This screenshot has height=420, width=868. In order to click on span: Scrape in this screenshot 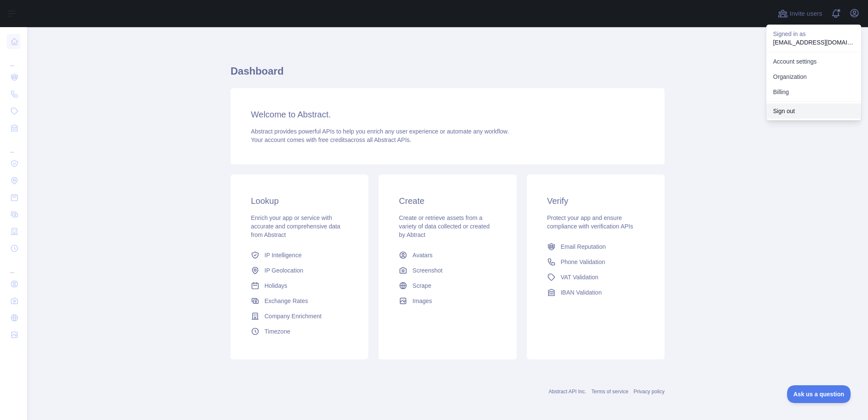, I will do `click(422, 286)`.